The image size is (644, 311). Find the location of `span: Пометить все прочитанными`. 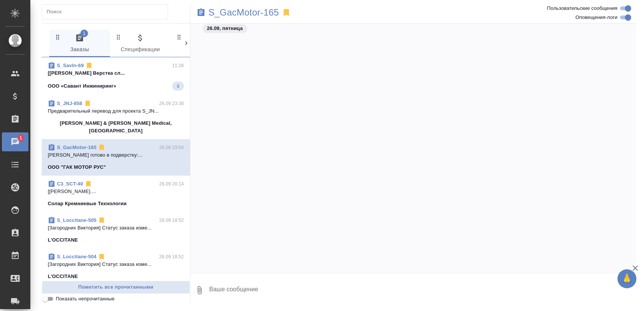

span: Пометить все прочитанными is located at coordinates (116, 287).